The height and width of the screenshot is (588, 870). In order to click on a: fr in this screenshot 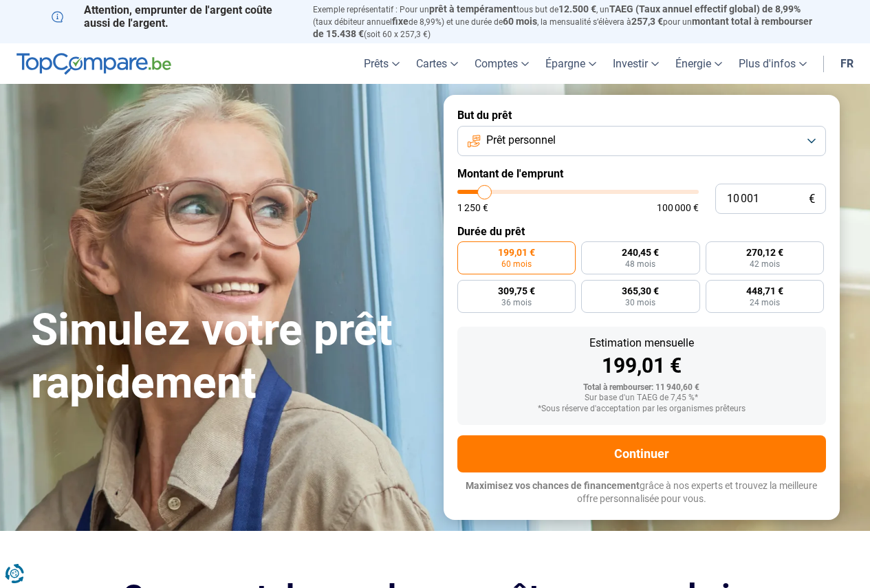, I will do `click(847, 64)`.